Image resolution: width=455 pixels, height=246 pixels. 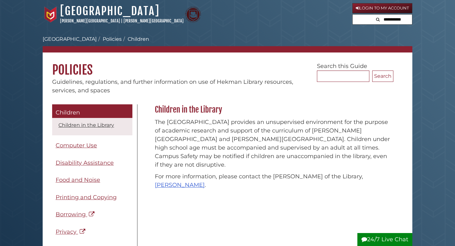 I want to click on img: Calvin University, so click(x=51, y=15).